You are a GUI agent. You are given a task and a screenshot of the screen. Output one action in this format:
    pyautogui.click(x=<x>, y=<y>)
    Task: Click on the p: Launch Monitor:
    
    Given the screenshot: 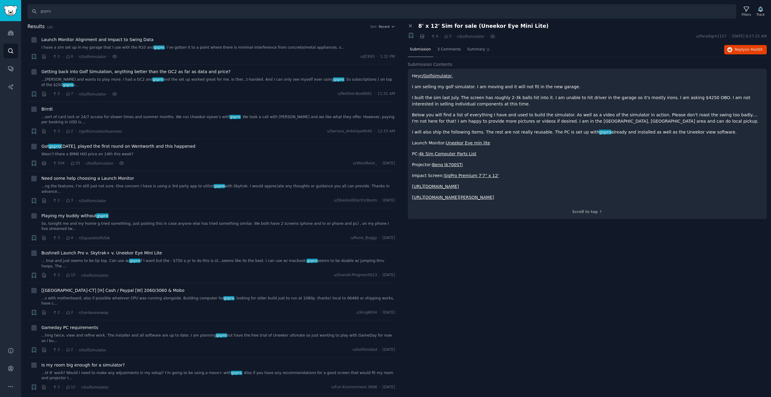 What is the action you would take?
    pyautogui.click(x=588, y=143)
    